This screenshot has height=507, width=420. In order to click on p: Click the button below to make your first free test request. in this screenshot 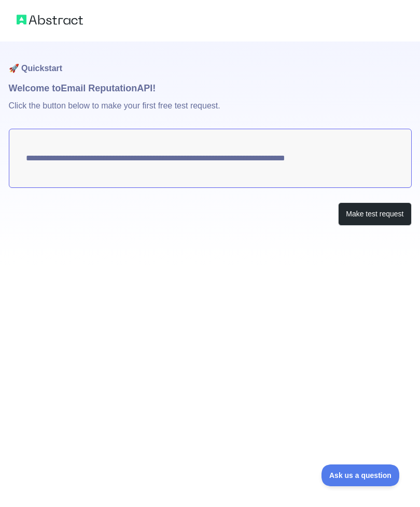, I will do `click(210, 112)`.